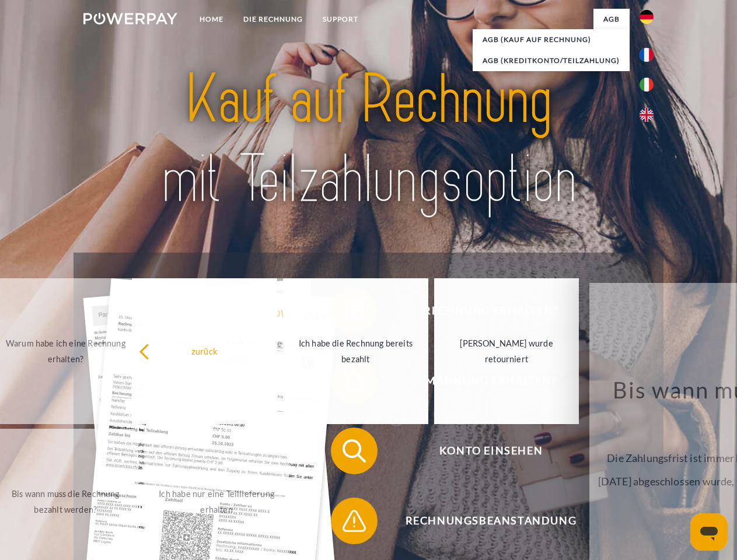  Describe the element at coordinates (491, 521) in the screenshot. I see `span: Rechnungsbeanstandung` at that location.